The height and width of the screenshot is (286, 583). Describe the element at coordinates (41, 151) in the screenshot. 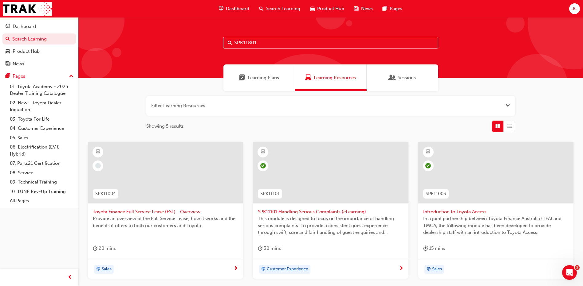

I see `a: 06. Electrification (EV & Hybrid)` at that location.